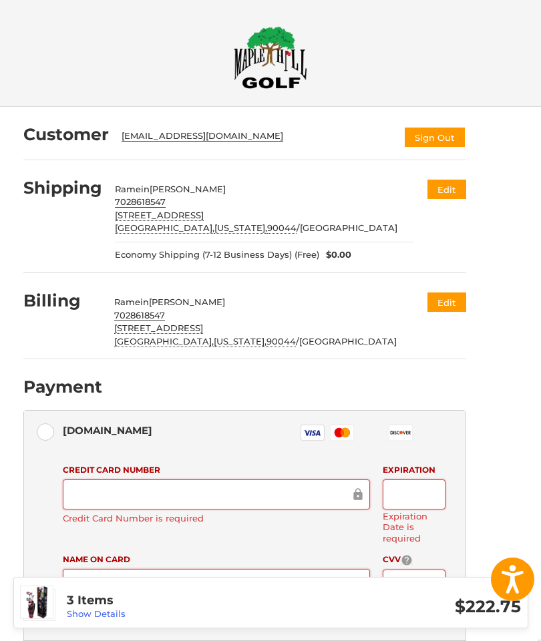 The image size is (541, 641). I want to click on h2: Billing, so click(62, 301).